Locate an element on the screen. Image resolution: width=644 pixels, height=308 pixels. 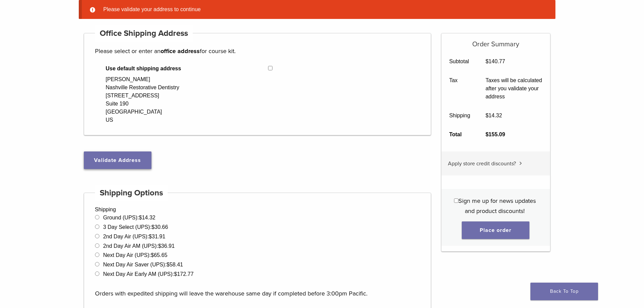
th: Tax is located at coordinates (460, 89).